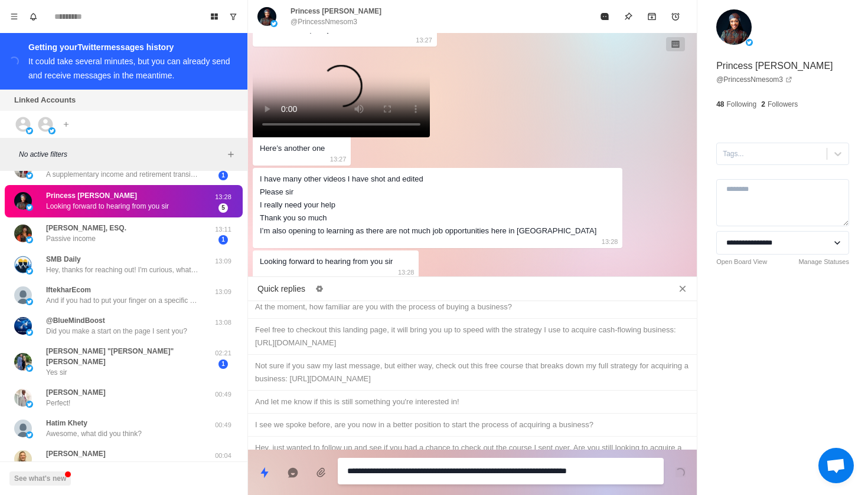  Describe the element at coordinates (741, 104) in the screenshot. I see `p: Following` at that location.